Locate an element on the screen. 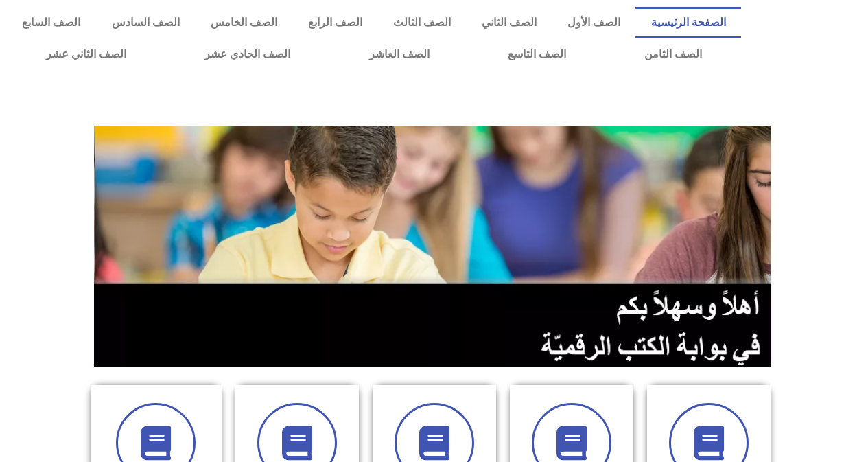  a: الصف الرابع is located at coordinates (335, 23).